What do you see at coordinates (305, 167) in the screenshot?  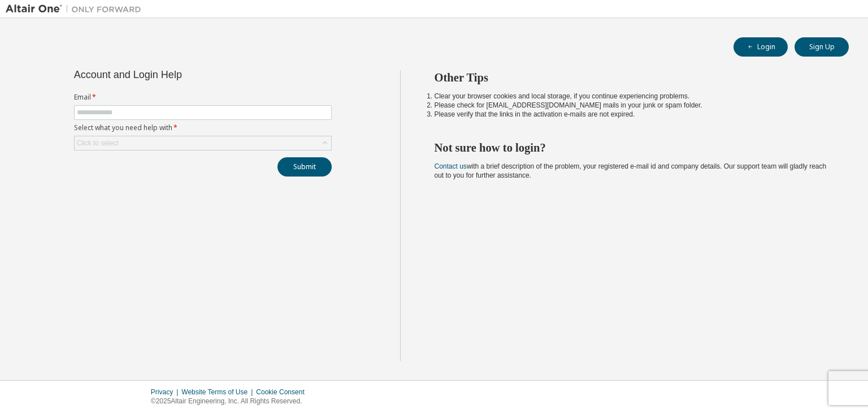 I see `button: Submit` at bounding box center [305, 167].